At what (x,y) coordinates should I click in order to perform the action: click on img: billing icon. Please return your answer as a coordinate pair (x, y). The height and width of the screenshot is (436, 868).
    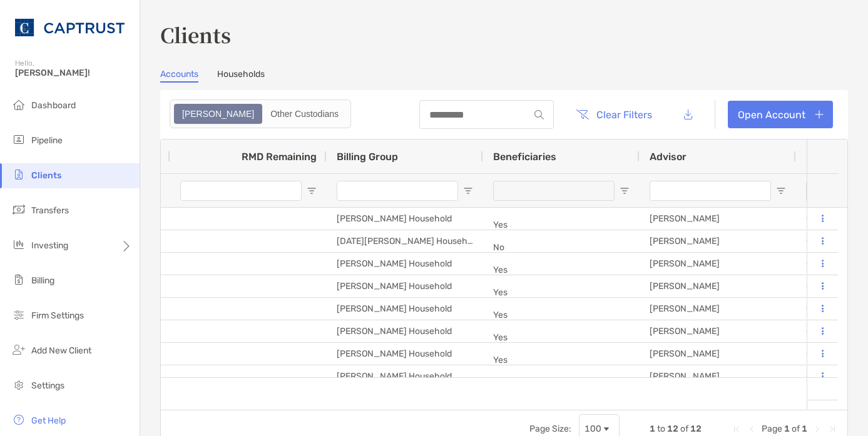
    Looking at the image, I should click on (19, 280).